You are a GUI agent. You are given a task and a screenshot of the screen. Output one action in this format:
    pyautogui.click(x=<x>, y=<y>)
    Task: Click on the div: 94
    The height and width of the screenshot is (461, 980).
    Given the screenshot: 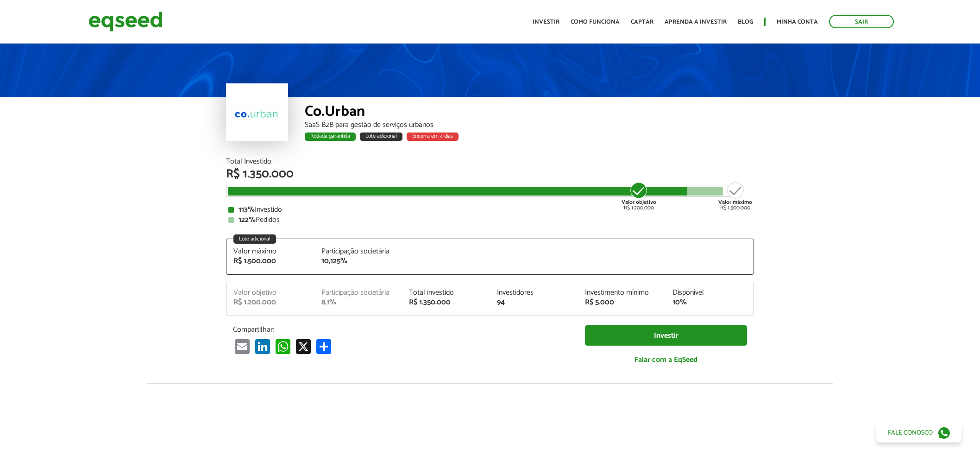 What is the action you would take?
    pyautogui.click(x=534, y=303)
    